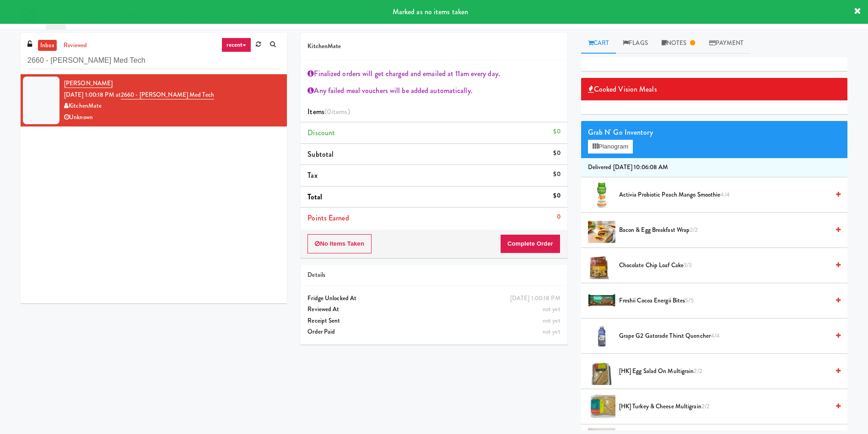  What do you see at coordinates (714, 132) in the screenshot?
I see `div: Grab N' Go Inventory` at bounding box center [714, 132].